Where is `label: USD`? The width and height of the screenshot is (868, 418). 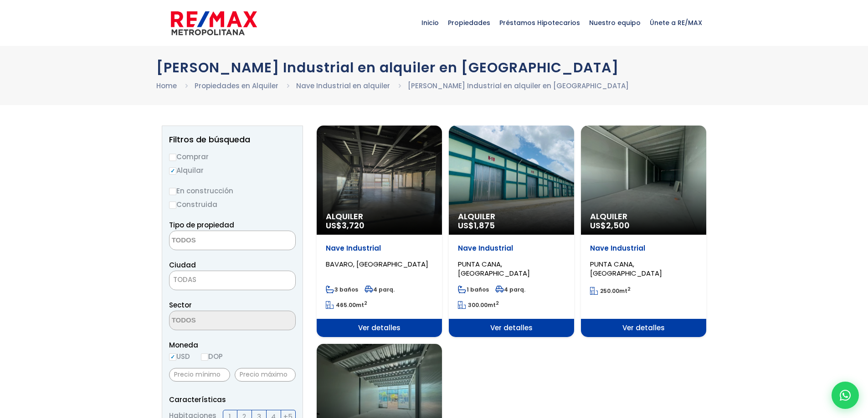 label: USD is located at coordinates (180, 356).